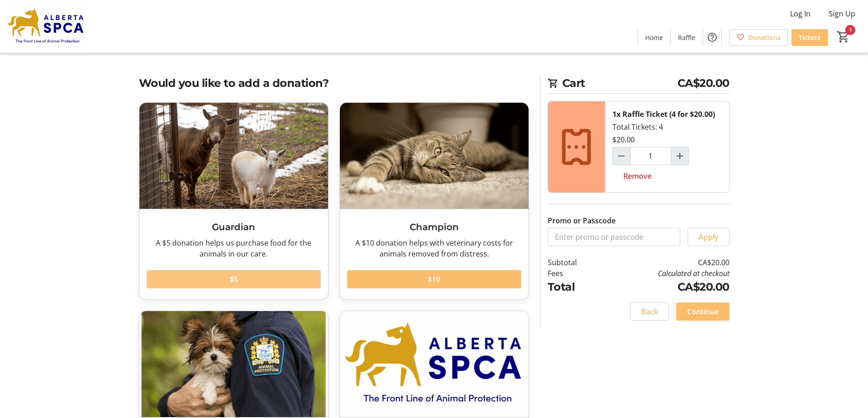  What do you see at coordinates (614, 237) in the screenshot?
I see `input: Enter promo or passcode` at bounding box center [614, 237].